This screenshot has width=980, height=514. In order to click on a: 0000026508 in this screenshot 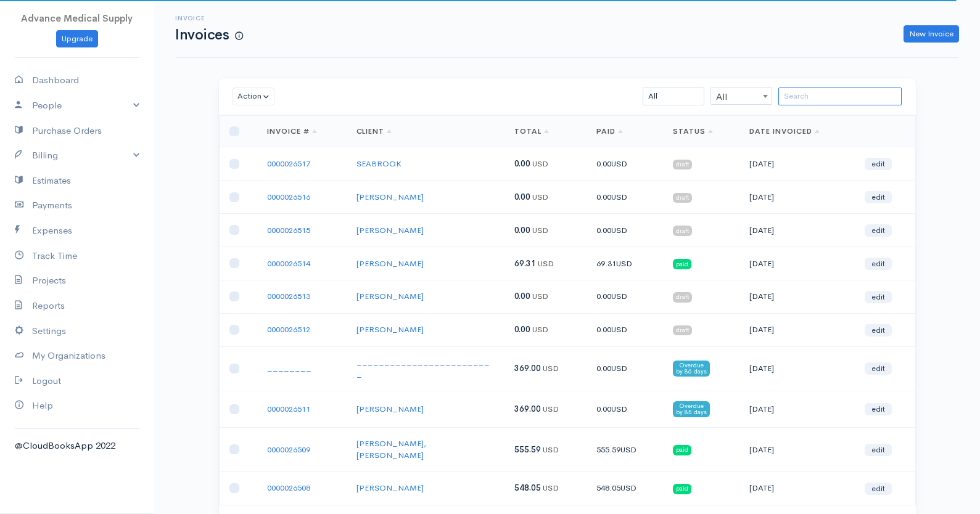, I will do `click(289, 488)`.